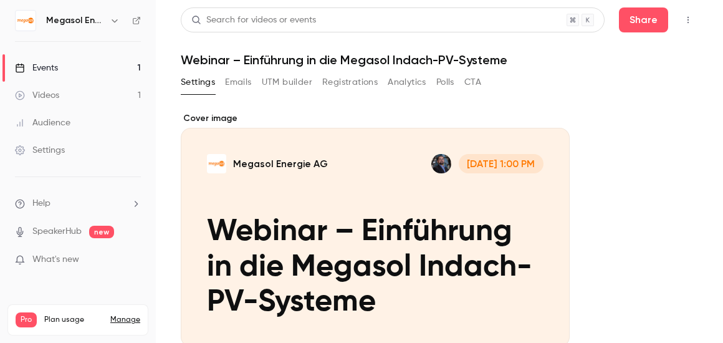  I want to click on div: Events, so click(36, 68).